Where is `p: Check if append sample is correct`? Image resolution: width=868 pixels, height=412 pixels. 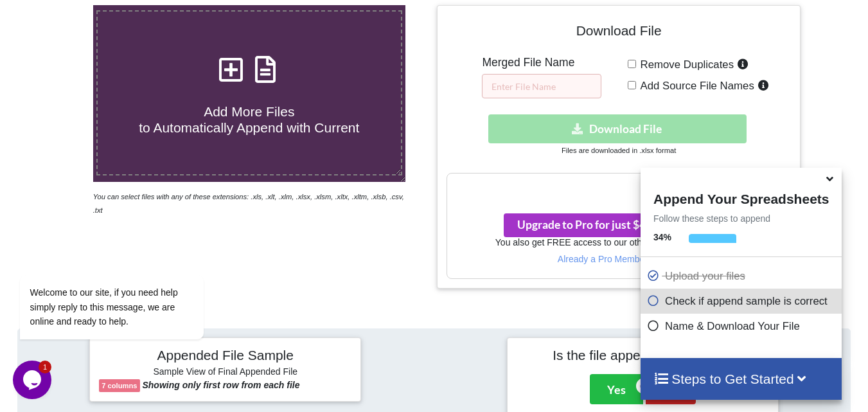 p: Check if append sample is correct is located at coordinates (743, 301).